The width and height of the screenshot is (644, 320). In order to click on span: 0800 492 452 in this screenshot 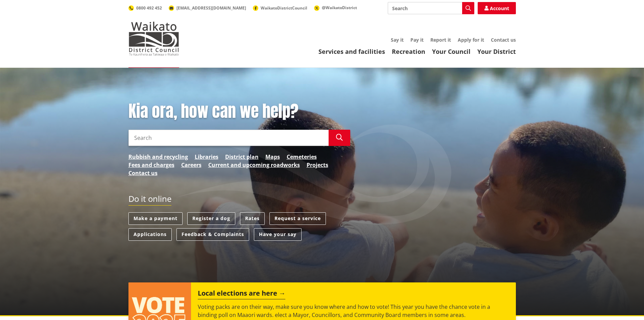, I will do `click(149, 8)`.